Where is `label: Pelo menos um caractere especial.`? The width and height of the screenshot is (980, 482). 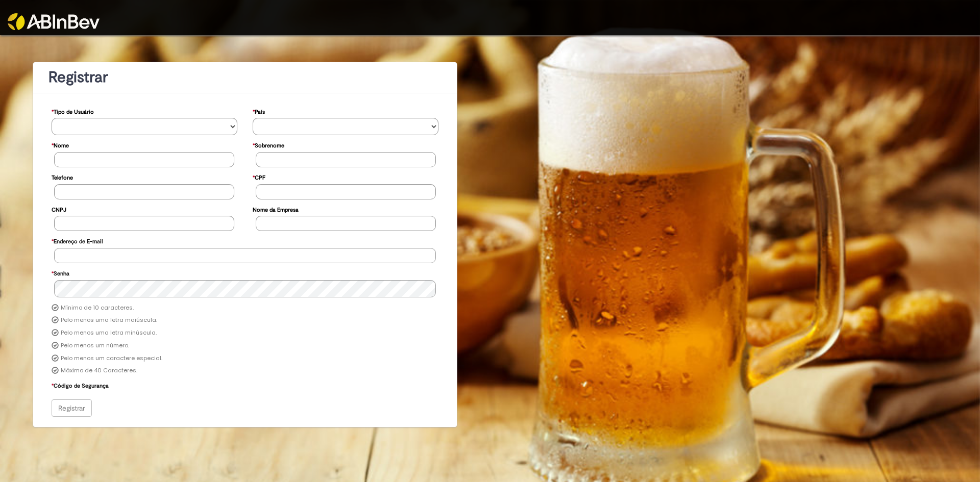 label: Pelo menos um caractere especial. is located at coordinates (111, 359).